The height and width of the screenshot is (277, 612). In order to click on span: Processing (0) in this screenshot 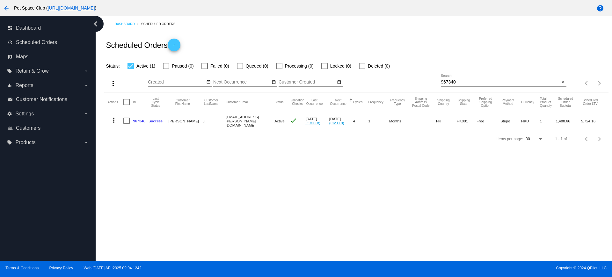, I will do `click(299, 66)`.